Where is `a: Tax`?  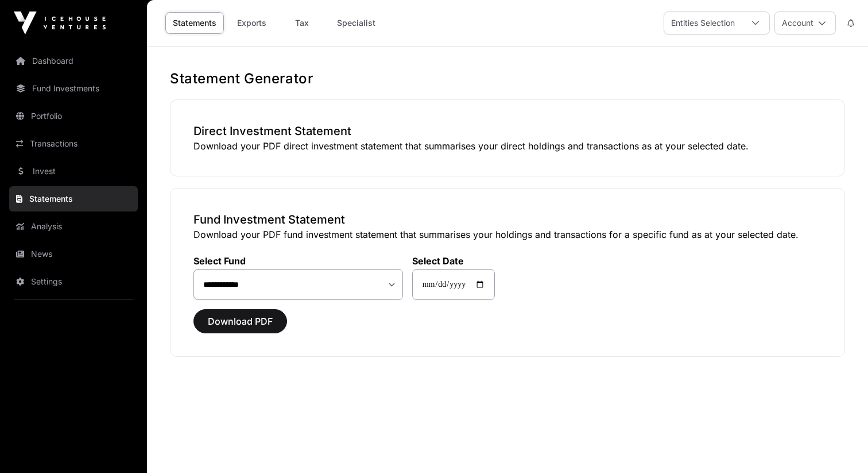
a: Tax is located at coordinates (302, 23).